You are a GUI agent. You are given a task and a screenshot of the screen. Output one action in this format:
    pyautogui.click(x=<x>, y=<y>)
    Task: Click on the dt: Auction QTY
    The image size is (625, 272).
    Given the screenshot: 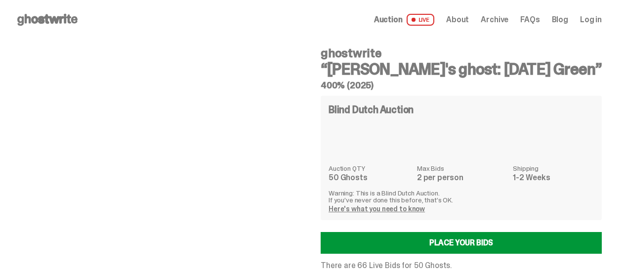 What is the action you would take?
    pyautogui.click(x=370, y=169)
    